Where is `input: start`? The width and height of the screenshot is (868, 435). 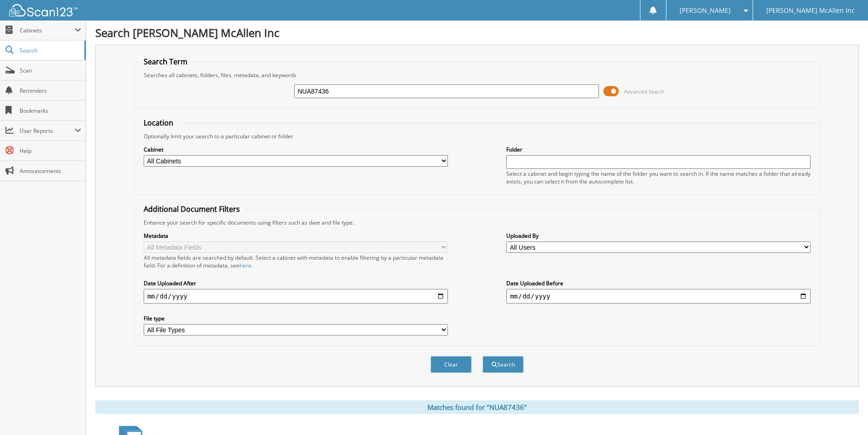 input: start is located at coordinates (295, 296).